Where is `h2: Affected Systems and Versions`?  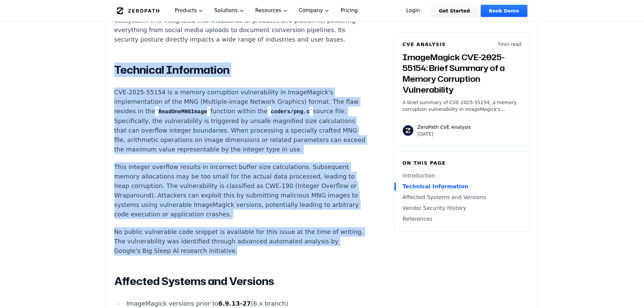 h2: Affected Systems and Versions is located at coordinates (240, 282).